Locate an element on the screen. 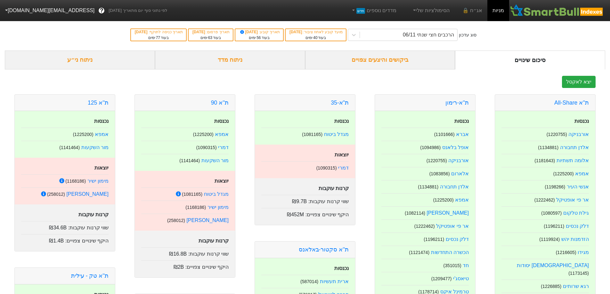 The image size is (610, 294). a: גילת טלקום is located at coordinates (576, 213).